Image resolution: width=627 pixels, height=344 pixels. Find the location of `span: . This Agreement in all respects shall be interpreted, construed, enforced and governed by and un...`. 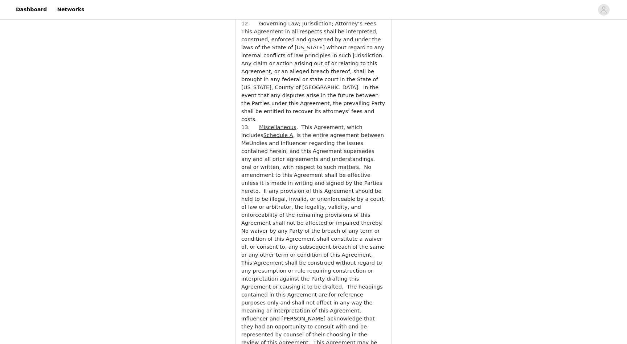

span: . This Agreement in all respects shall be interpreted, construed, enforced and governed by and un... is located at coordinates (314, 71).